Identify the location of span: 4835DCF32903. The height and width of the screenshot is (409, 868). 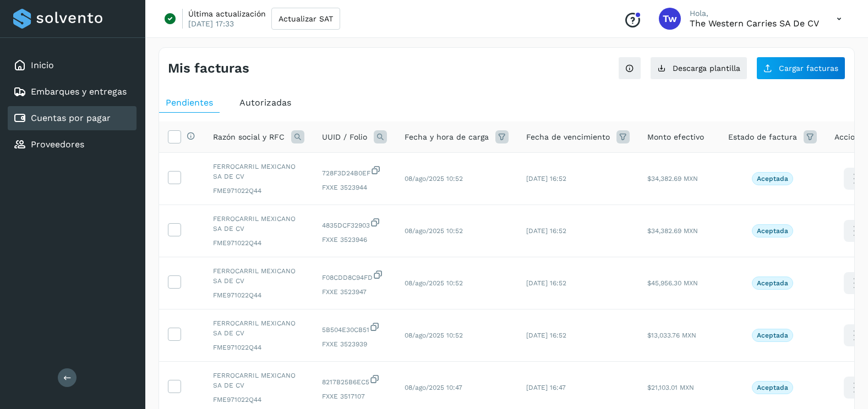
(354, 224).